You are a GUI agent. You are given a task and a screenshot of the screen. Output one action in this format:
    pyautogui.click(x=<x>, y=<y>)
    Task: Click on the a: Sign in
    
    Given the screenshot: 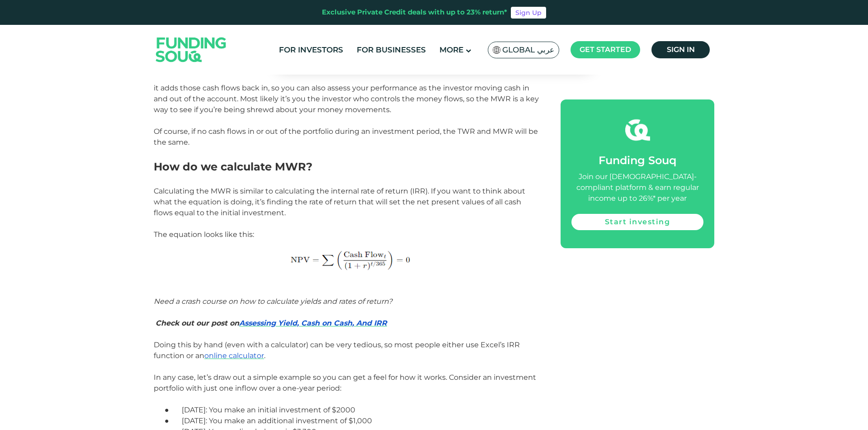 What is the action you would take?
    pyautogui.click(x=680, y=50)
    